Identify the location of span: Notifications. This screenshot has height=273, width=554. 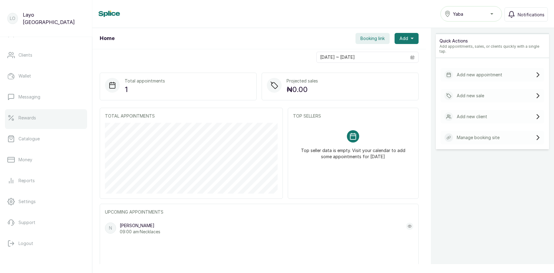
(531, 14).